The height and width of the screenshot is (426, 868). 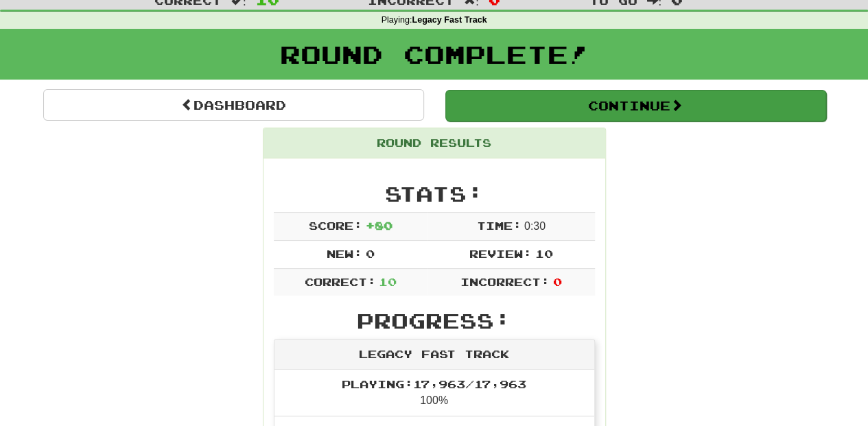 What do you see at coordinates (500, 253) in the screenshot?
I see `span: Review:` at bounding box center [500, 253].